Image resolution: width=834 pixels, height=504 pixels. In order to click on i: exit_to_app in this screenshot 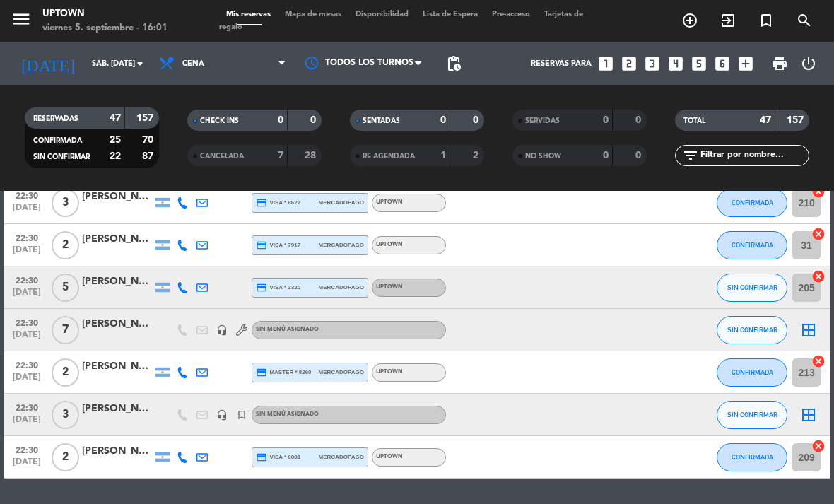, I will do `click(728, 21)`.